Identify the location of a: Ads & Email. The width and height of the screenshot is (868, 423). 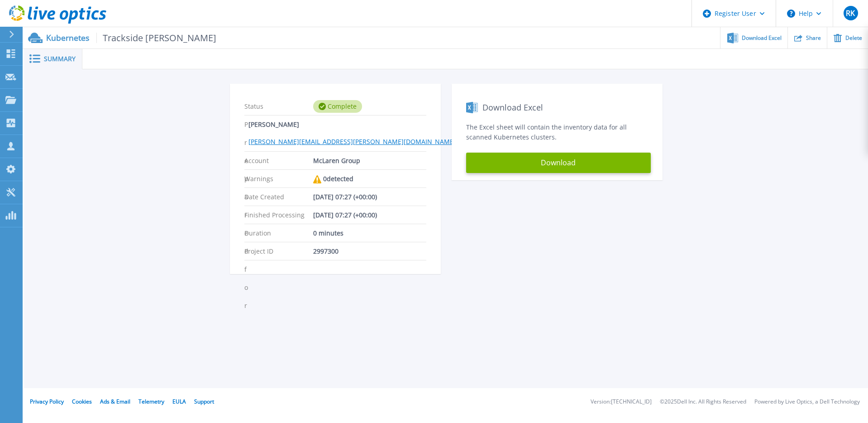
(115, 401).